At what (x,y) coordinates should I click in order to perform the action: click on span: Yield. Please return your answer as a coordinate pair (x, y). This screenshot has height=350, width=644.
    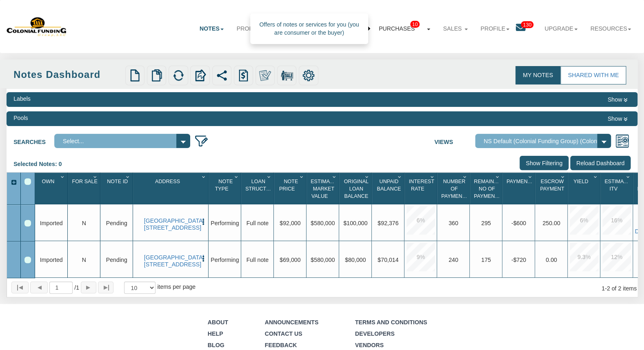
    Looking at the image, I should click on (581, 182).